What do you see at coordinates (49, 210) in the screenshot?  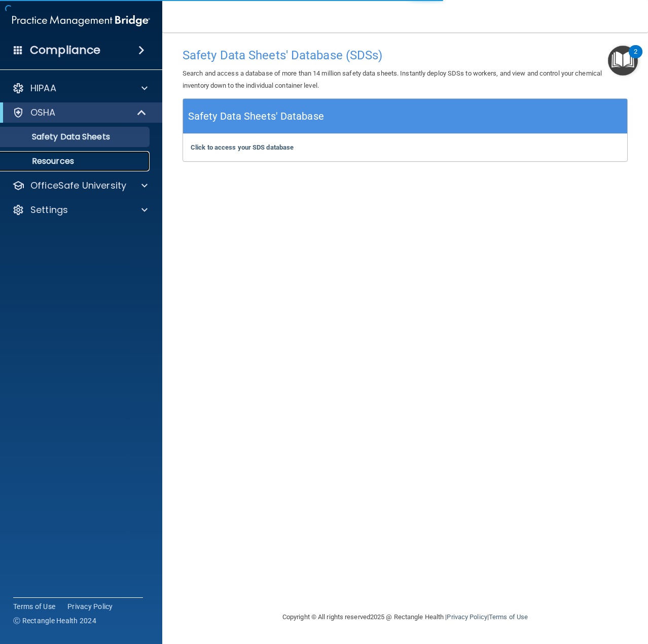 I see `p: Settings` at bounding box center [49, 210].